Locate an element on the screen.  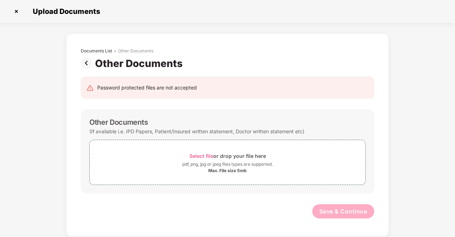
div: Max. File size 5mb is located at coordinates (227, 170).